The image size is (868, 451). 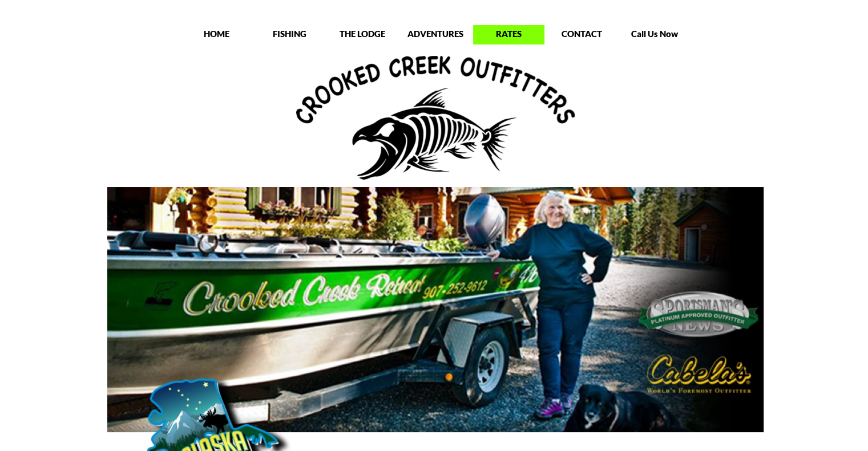 I want to click on img: Crooked Creek boat in front of lodge., so click(x=436, y=310).